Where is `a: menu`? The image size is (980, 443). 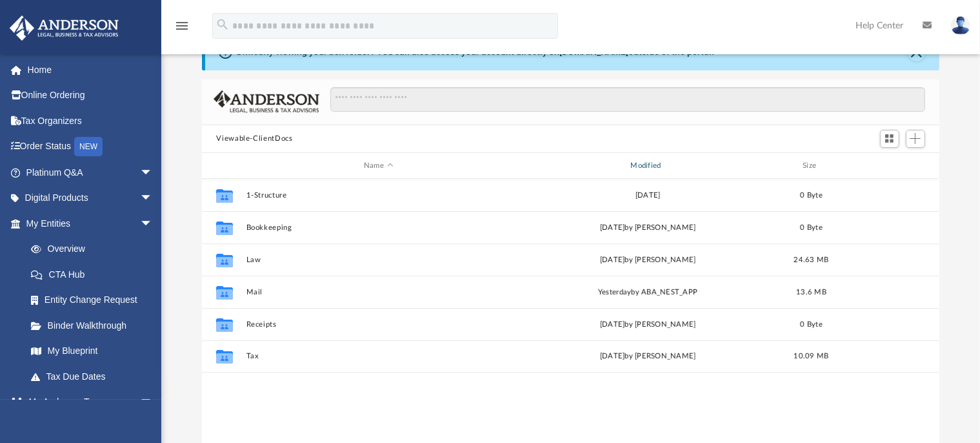 a: menu is located at coordinates (182, 29).